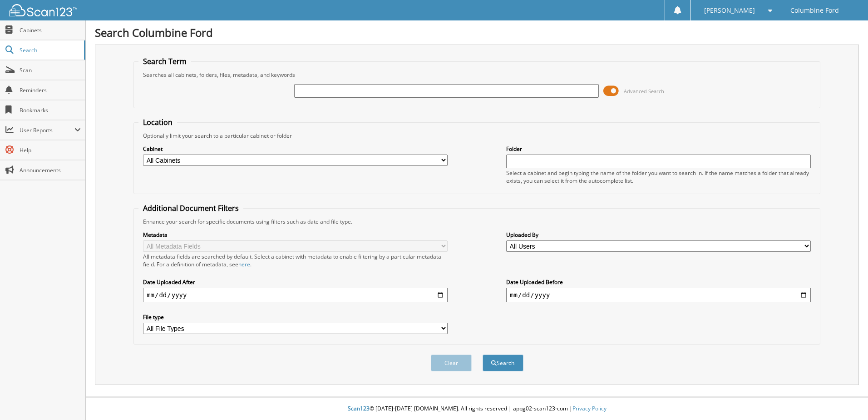 This screenshot has height=420, width=868. Describe the element at coordinates (451, 363) in the screenshot. I see `button: Clear` at that location.